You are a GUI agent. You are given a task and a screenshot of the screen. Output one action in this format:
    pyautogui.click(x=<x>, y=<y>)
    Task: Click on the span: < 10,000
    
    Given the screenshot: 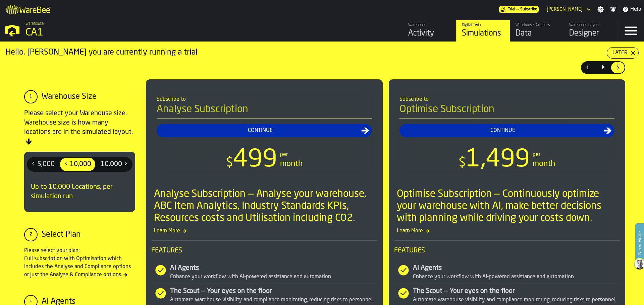 What is the action you would take?
    pyautogui.click(x=78, y=165)
    